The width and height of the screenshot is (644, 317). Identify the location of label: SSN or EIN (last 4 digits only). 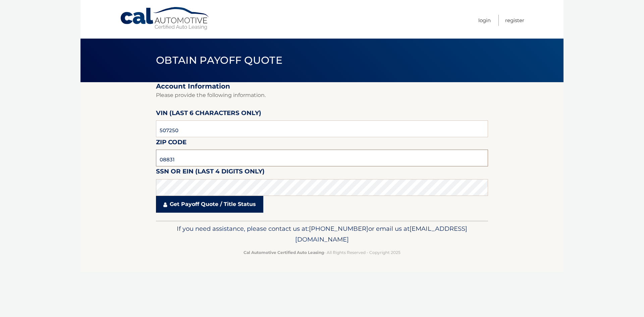
(210, 172).